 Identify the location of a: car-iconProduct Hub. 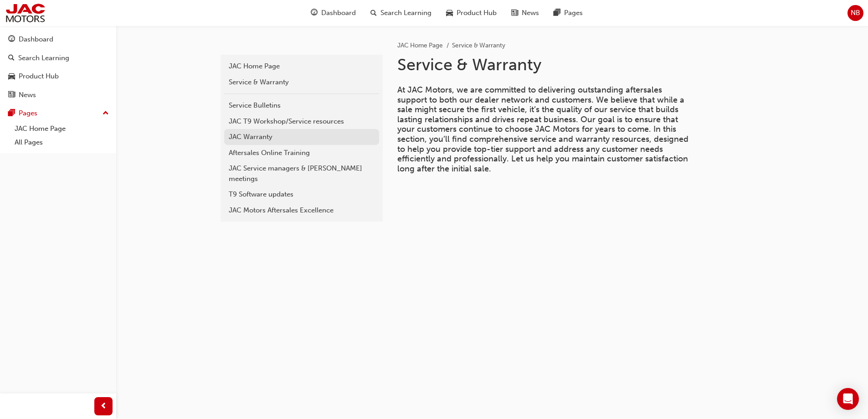
(471, 13).